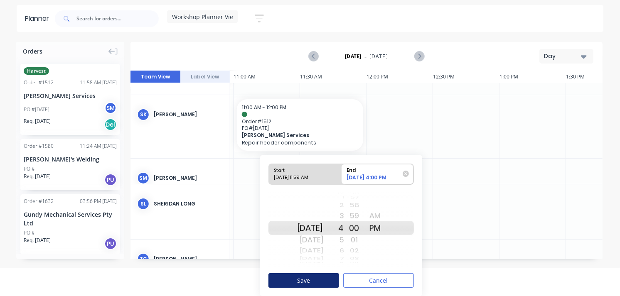 This screenshot has width=620, height=296. I want to click on div: 6, so click(334, 251).